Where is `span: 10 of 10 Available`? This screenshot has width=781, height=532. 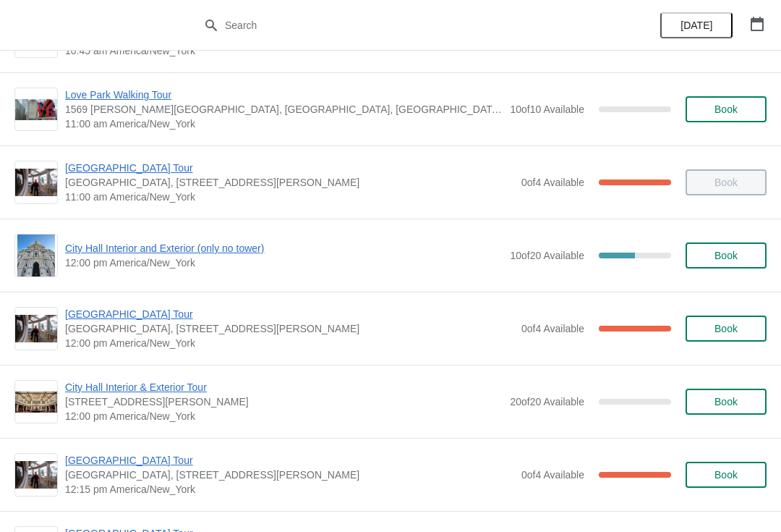 span: 10 of 10 Available is located at coordinates (547, 110).